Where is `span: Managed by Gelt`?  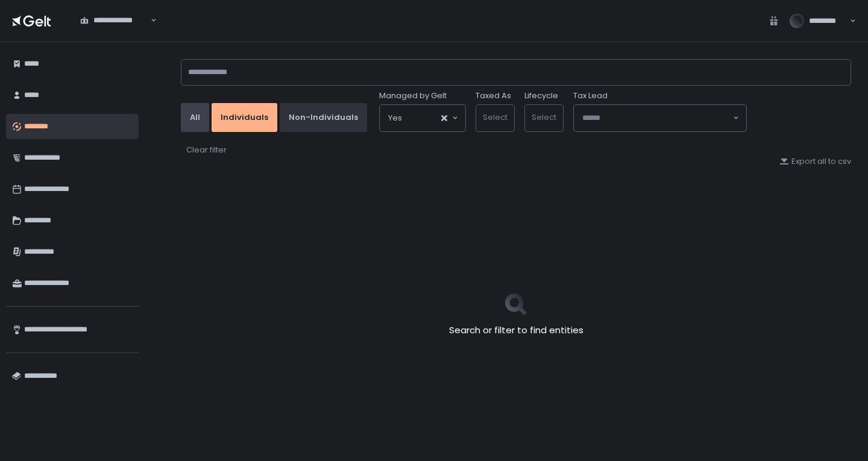
span: Managed by Gelt is located at coordinates (413, 96).